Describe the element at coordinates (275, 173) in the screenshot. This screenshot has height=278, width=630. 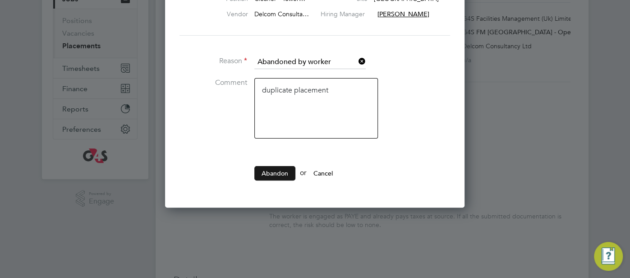
I see `button: Abandon` at that location.